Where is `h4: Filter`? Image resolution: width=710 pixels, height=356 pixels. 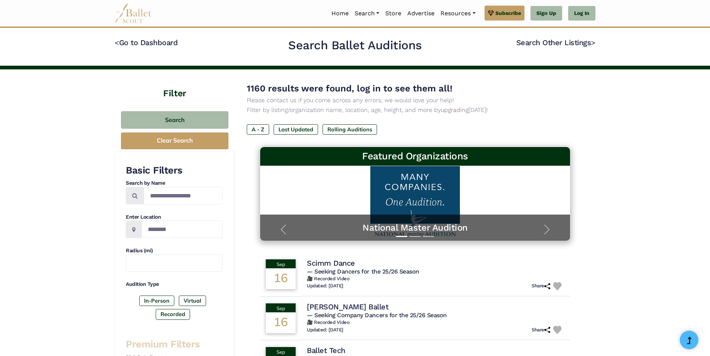 h4: Filter is located at coordinates (175, 85).